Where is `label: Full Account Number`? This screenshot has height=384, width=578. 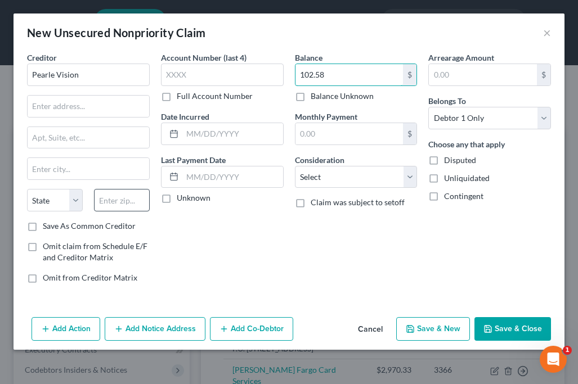
label: Full Account Number is located at coordinates (214, 96).